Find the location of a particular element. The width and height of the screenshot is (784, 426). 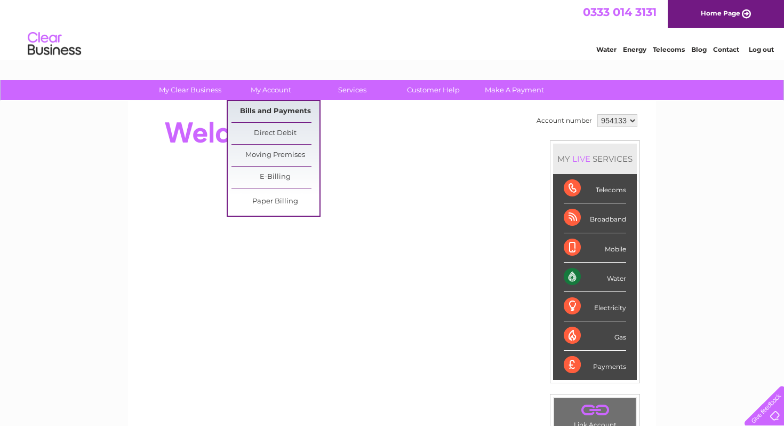

a: Telecoms is located at coordinates (669, 49).